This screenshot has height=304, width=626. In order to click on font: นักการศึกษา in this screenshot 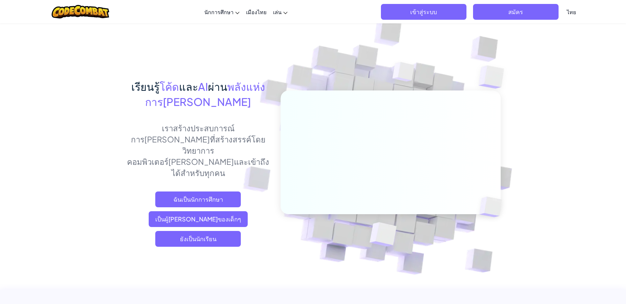, I will do `click(219, 12)`.